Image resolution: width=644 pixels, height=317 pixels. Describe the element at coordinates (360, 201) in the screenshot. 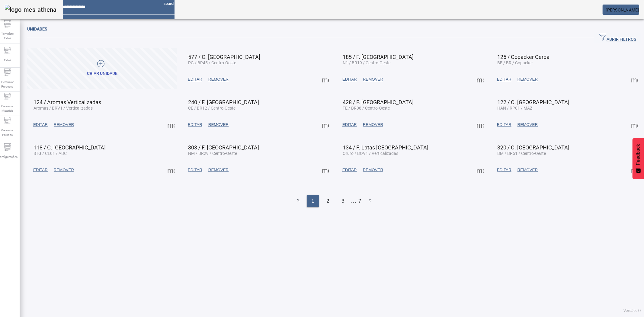

I see `li: 7` at that location.